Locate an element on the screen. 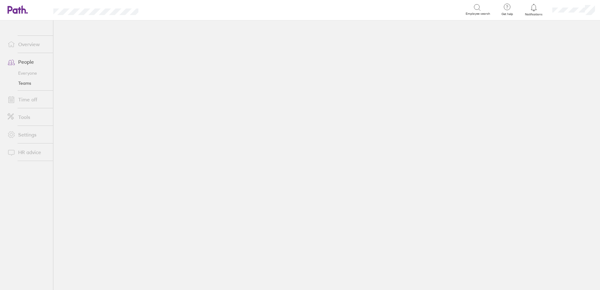  a: Teams is located at coordinates (28, 83).